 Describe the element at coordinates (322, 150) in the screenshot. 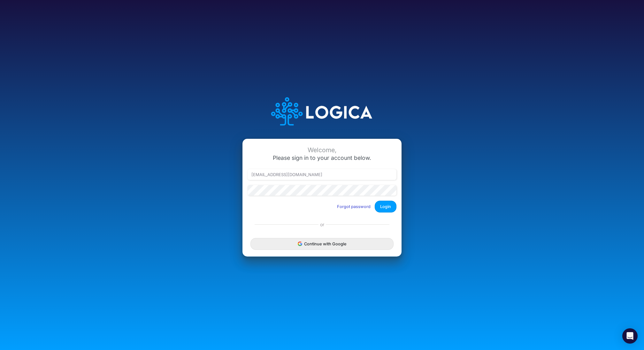

I see `div: Welcome,` at that location.